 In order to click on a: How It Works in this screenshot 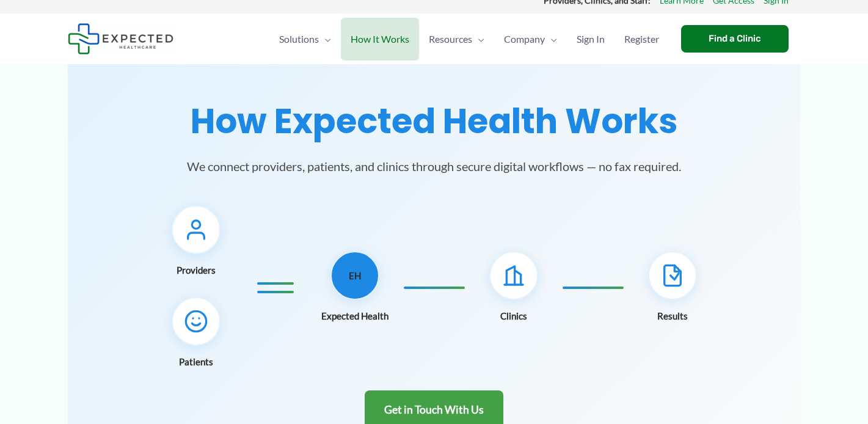, I will do `click(380, 39)`.